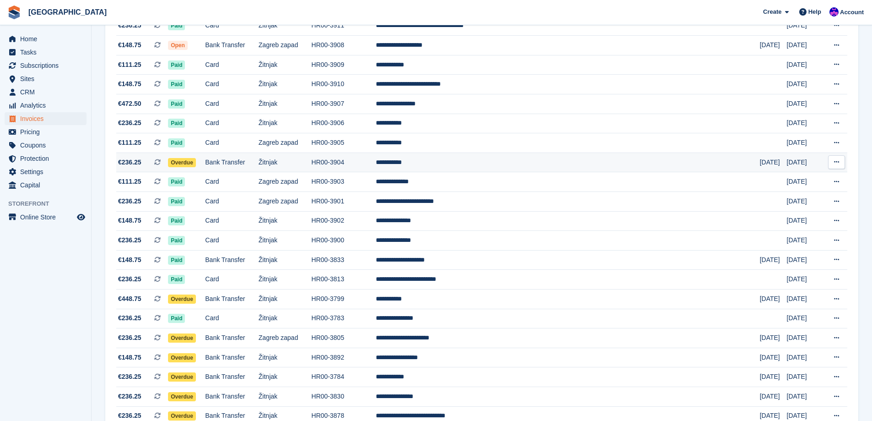 The height and width of the screenshot is (421, 872). Describe the element at coordinates (343, 201) in the screenshot. I see `td: HR00-3901` at that location.